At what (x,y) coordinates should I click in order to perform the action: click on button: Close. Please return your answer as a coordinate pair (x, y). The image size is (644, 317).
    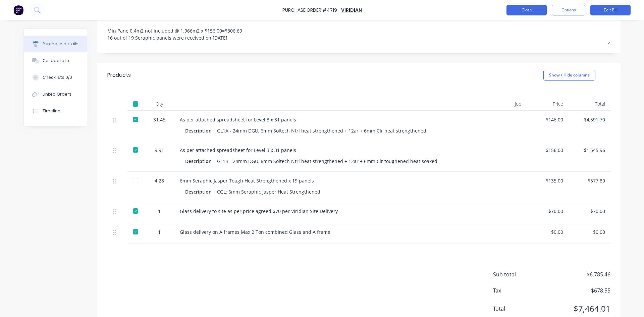
    Looking at the image, I should click on (526, 10).